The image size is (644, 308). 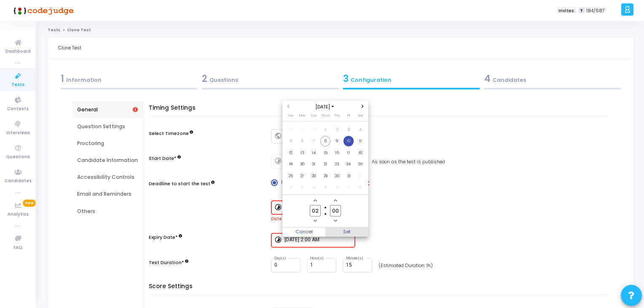 I want to click on button: Choose month and year, so click(x=325, y=107).